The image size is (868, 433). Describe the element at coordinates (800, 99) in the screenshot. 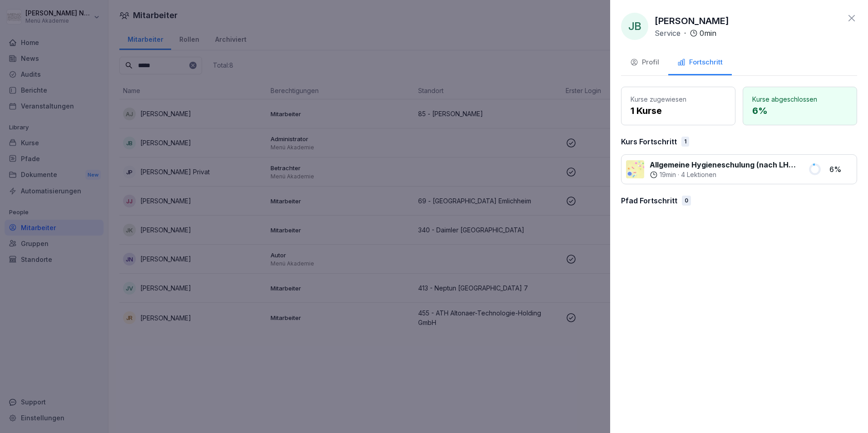

I see `p: Kurse abgeschlossen` at that location.